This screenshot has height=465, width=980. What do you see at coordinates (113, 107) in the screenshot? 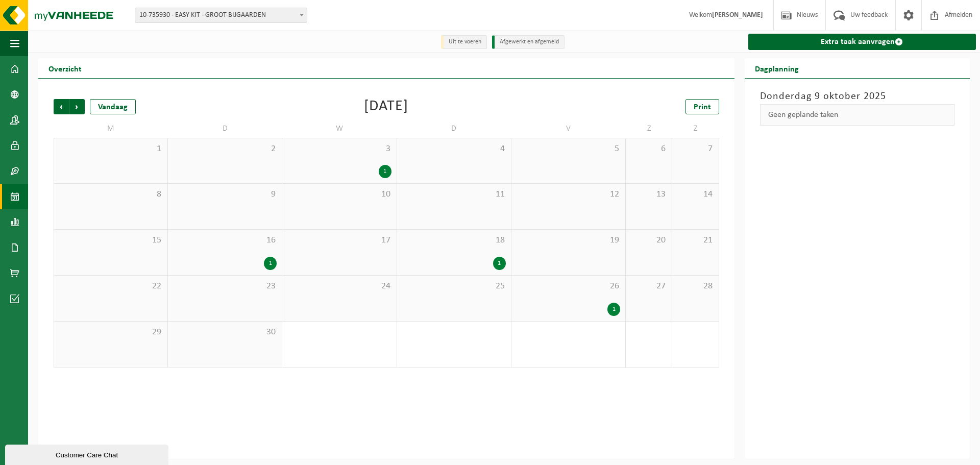
I see `div: Vandaag` at bounding box center [113, 107].